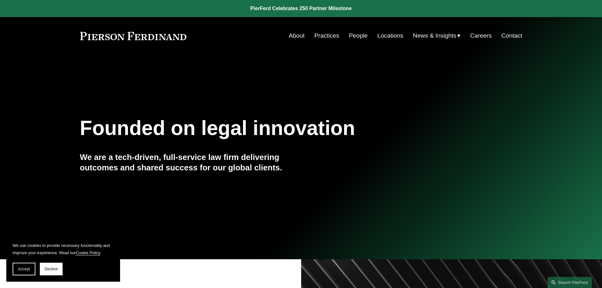 The height and width of the screenshot is (288, 602). What do you see at coordinates (63, 258) in the screenshot?
I see `section: Cookie banner` at bounding box center [63, 258].